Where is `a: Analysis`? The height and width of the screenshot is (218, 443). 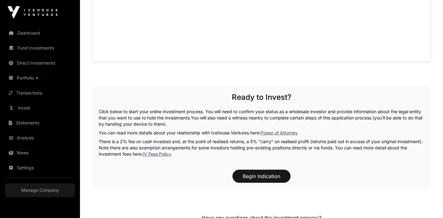 a: Analysis is located at coordinates (40, 138).